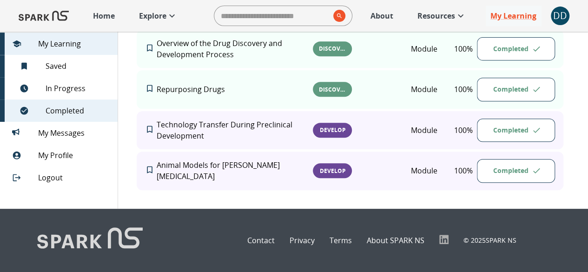 The width and height of the screenshot is (588, 272). Describe the element at coordinates (490, 240) in the screenshot. I see `p: © 2025 SPARK NS` at that location.